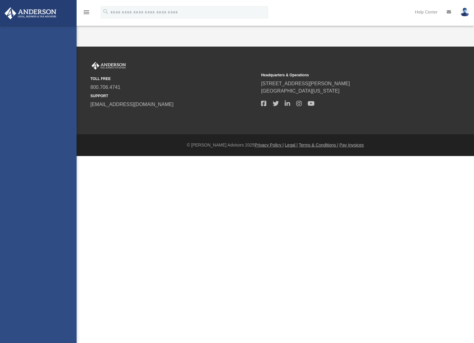 This screenshot has height=343, width=474. What do you see at coordinates (173, 79) in the screenshot?
I see `small: TOLL FREE` at bounding box center [173, 79].